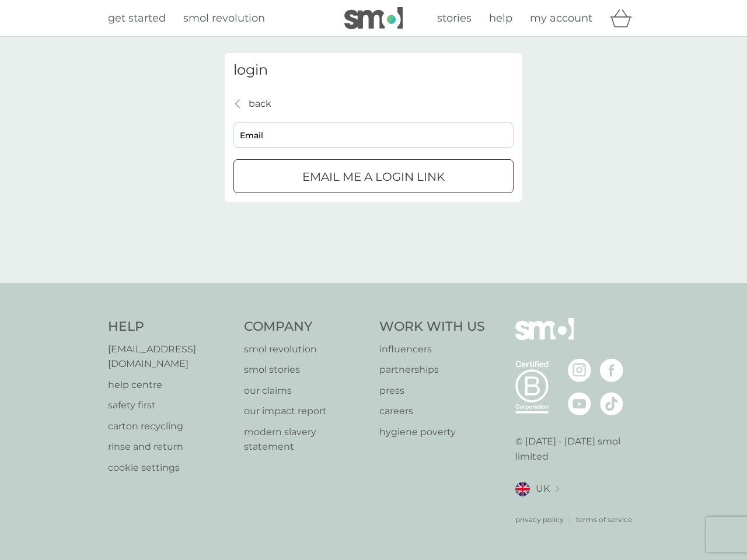 The image size is (747, 560). What do you see at coordinates (432, 412) in the screenshot?
I see `a: careers` at bounding box center [432, 412].